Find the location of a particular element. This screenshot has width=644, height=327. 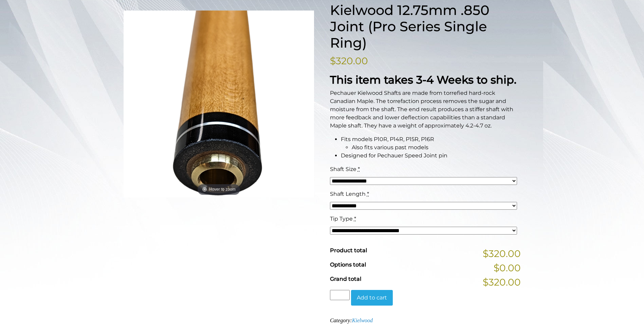

strong: This item takes 3-4 Weeks to ship. is located at coordinates (423, 79).